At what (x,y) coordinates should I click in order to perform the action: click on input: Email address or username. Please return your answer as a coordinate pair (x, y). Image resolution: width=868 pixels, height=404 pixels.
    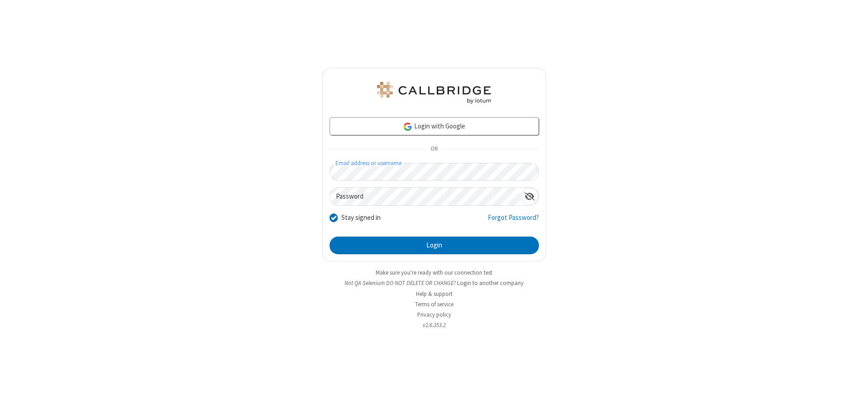
    Looking at the image, I should click on (434, 171).